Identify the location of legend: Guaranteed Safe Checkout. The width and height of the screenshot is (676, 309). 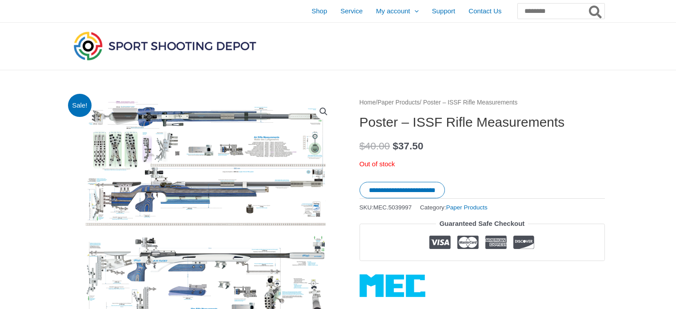
(482, 224).